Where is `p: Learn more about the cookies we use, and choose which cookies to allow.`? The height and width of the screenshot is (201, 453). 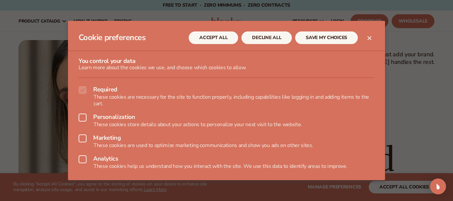
p: Learn more about the cookies we use, and choose which cookies to allow. is located at coordinates (227, 68).